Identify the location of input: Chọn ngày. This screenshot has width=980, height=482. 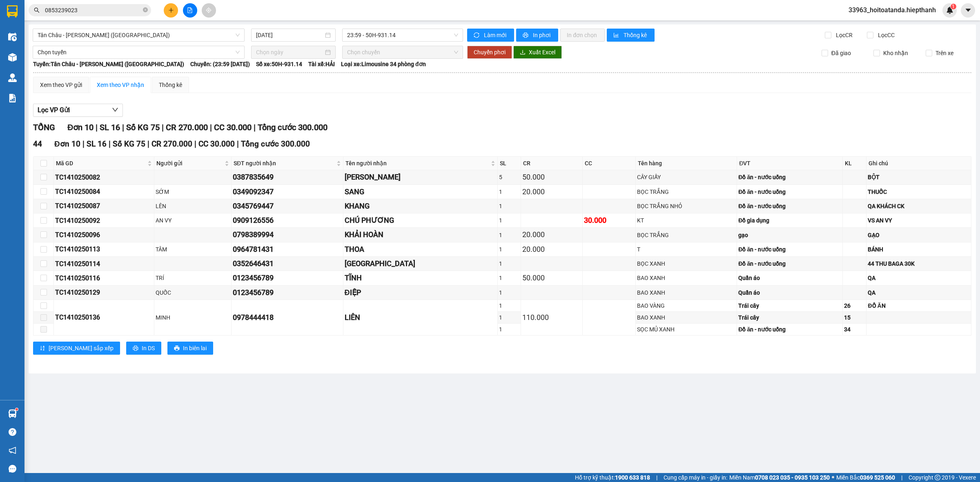
(290, 52).